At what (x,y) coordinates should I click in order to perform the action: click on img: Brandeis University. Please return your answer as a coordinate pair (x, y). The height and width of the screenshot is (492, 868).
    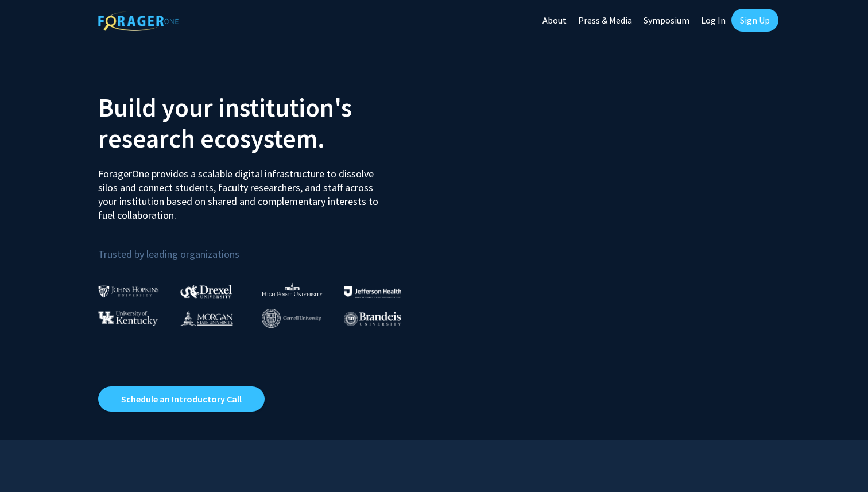
    Looking at the image, I should click on (373, 319).